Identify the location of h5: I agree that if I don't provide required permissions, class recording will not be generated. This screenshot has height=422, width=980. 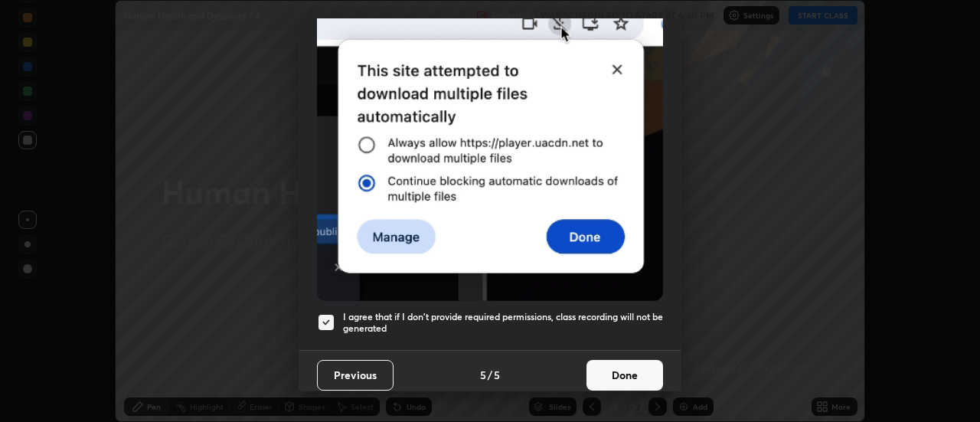
(503, 322).